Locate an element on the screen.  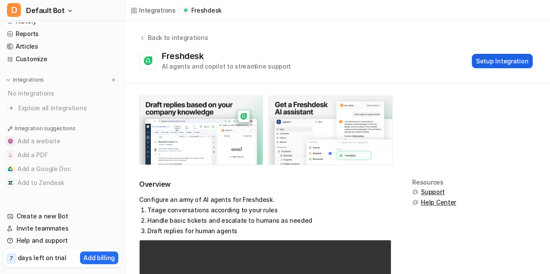
p: Integration suggestions is located at coordinates (45, 129).